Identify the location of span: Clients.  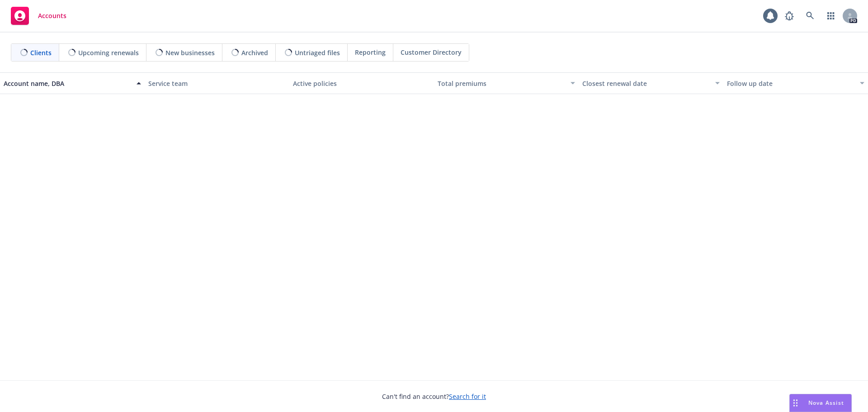
(41, 53).